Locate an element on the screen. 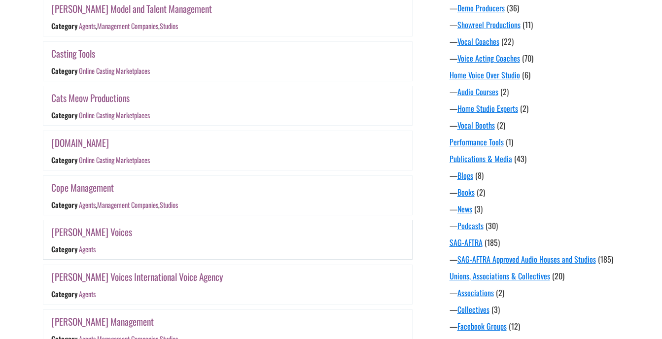  a: Blogs is located at coordinates (466, 176).